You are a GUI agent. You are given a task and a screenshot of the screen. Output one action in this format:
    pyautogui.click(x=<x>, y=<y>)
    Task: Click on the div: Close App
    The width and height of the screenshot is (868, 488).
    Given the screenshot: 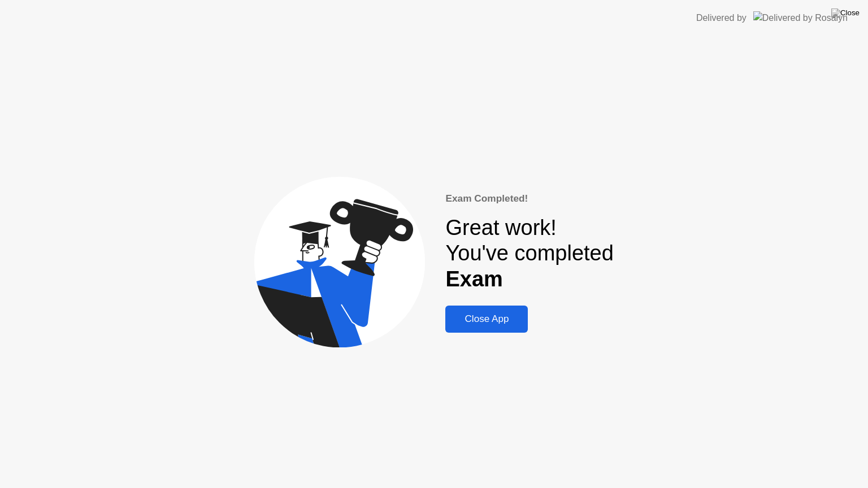 What is the action you would take?
    pyautogui.click(x=486, y=319)
    